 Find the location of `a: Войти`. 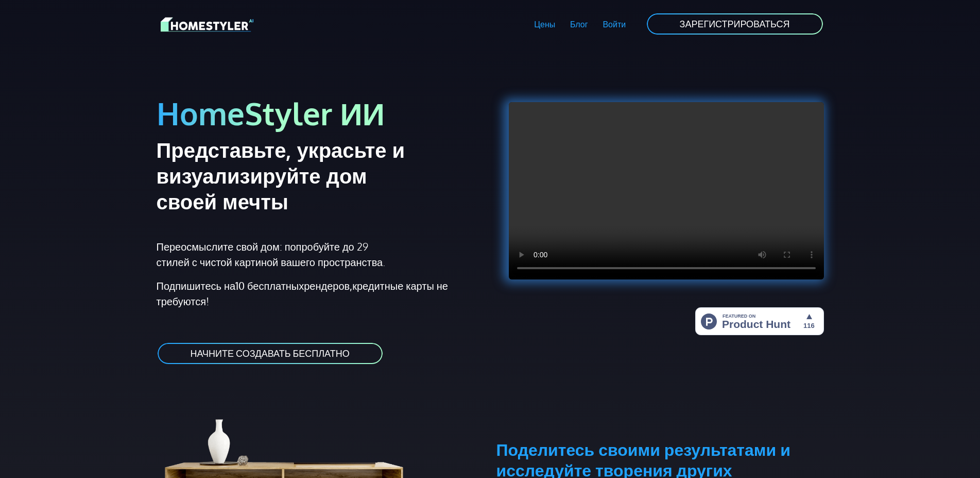

a: Войти is located at coordinates (615, 24).